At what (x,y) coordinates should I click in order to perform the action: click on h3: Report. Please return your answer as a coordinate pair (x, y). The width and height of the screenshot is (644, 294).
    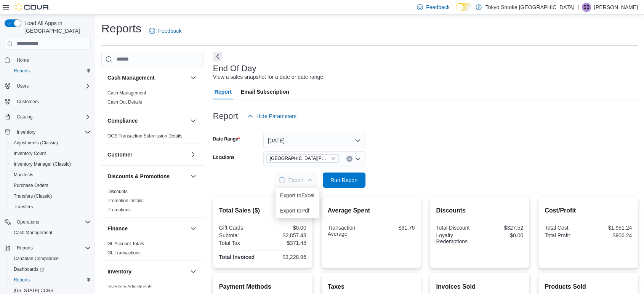
    Looking at the image, I should click on (226, 116).